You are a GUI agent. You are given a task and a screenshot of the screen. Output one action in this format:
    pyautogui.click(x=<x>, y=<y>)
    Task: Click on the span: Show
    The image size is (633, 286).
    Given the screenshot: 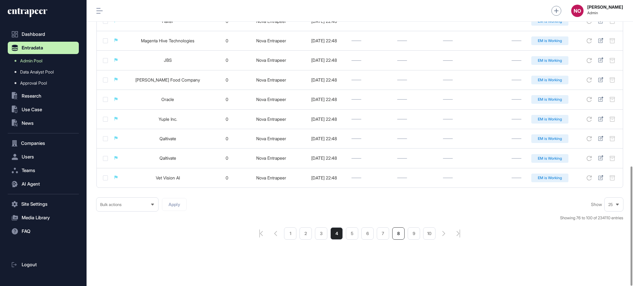 What is the action you would take?
    pyautogui.click(x=596, y=205)
    